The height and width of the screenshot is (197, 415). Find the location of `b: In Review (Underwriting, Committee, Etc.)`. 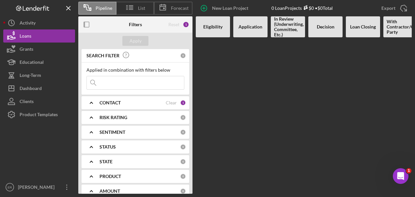

b: In Review (Underwriting, Committee, Etc.) is located at coordinates (289, 27).